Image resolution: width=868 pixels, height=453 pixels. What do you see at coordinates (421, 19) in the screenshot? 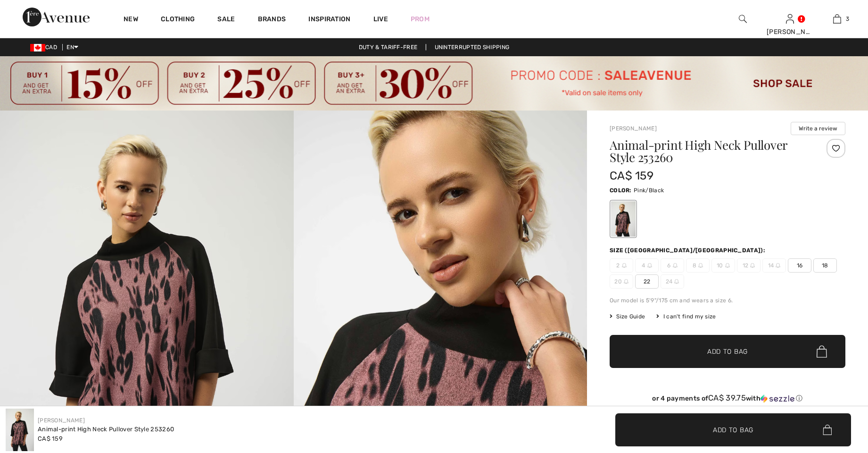
I see `a: Prom` at bounding box center [421, 19].